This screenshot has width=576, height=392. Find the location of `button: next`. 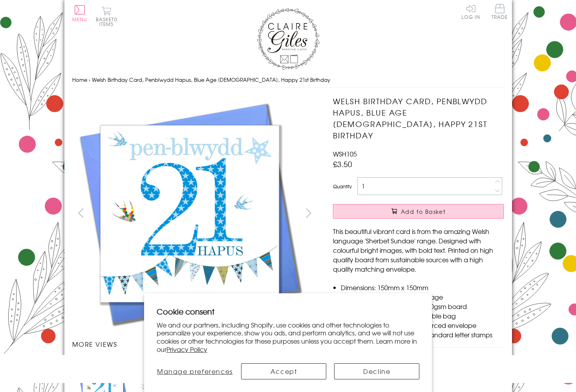

button: next is located at coordinates (308, 212).